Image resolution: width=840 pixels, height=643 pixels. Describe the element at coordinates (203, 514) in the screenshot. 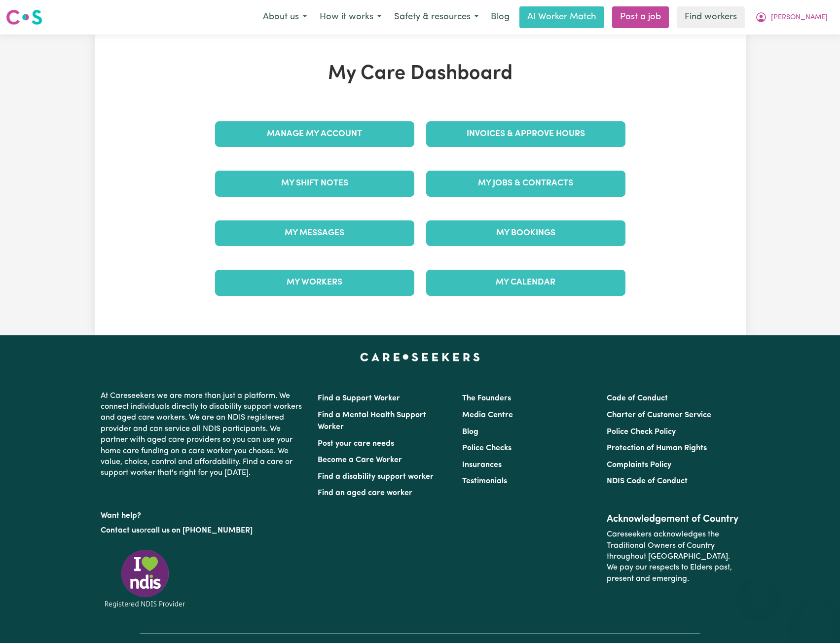

I see `p: Want help?` at that location.